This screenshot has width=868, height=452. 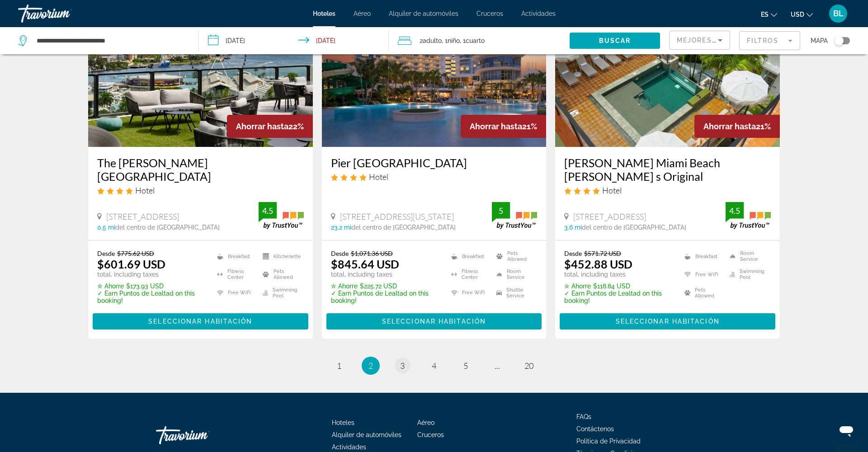 What do you see at coordinates (385, 286) in the screenshot?
I see `p: $225.72 USD` at bounding box center [385, 286].